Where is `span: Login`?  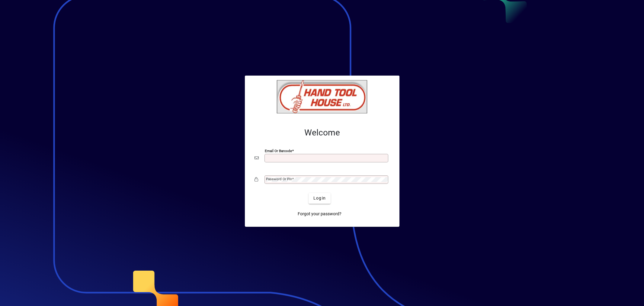 span: Login is located at coordinates (319, 198).